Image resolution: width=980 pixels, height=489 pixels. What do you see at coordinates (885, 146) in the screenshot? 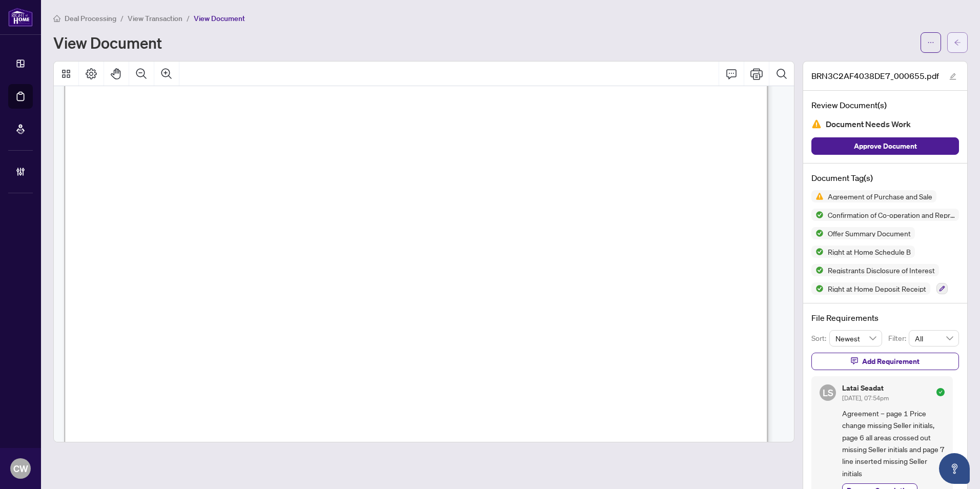
I see `button: Approve Document` at bounding box center [885, 146].